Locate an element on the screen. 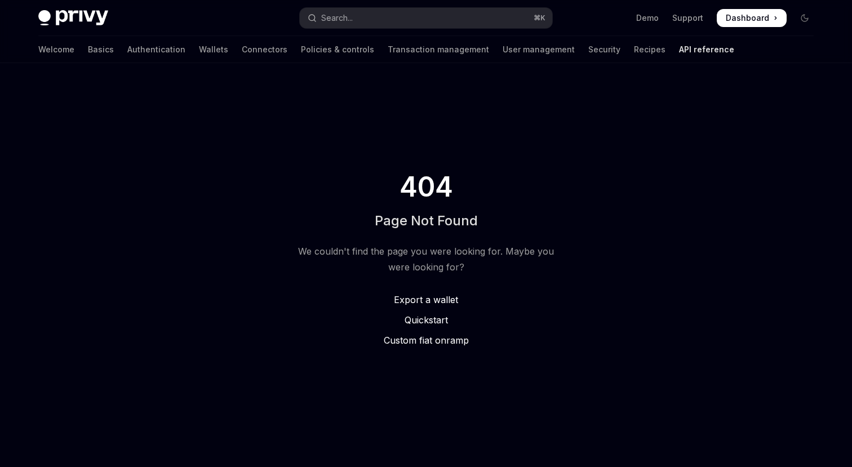 This screenshot has width=852, height=467. a: Policies & controls is located at coordinates (338, 50).